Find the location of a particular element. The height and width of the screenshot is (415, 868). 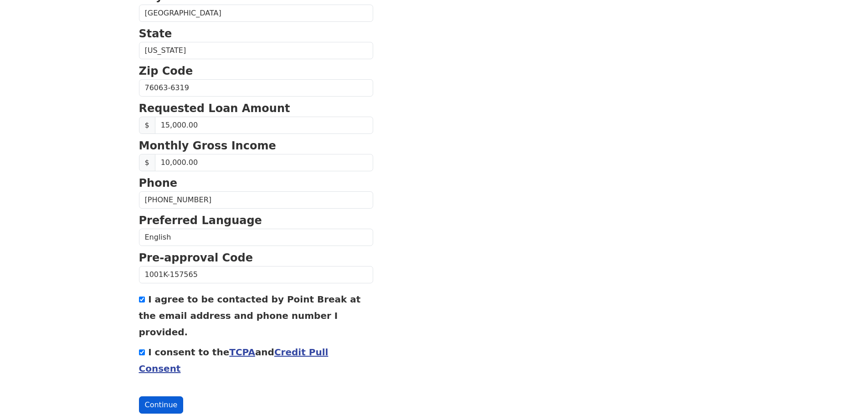

input: City is located at coordinates (256, 13).